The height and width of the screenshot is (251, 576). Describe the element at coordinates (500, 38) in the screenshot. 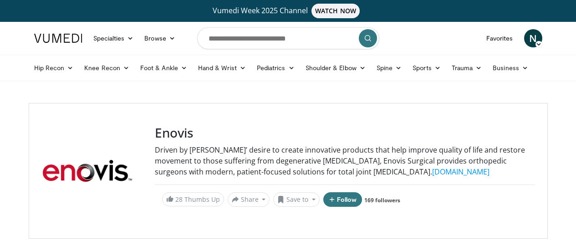

I see `a: Favorites` at that location.